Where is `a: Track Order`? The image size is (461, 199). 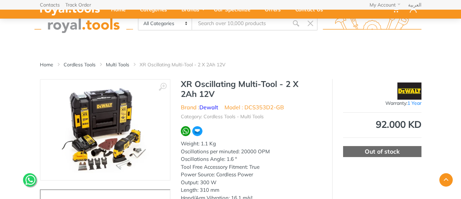 a: Track Order is located at coordinates (78, 5).